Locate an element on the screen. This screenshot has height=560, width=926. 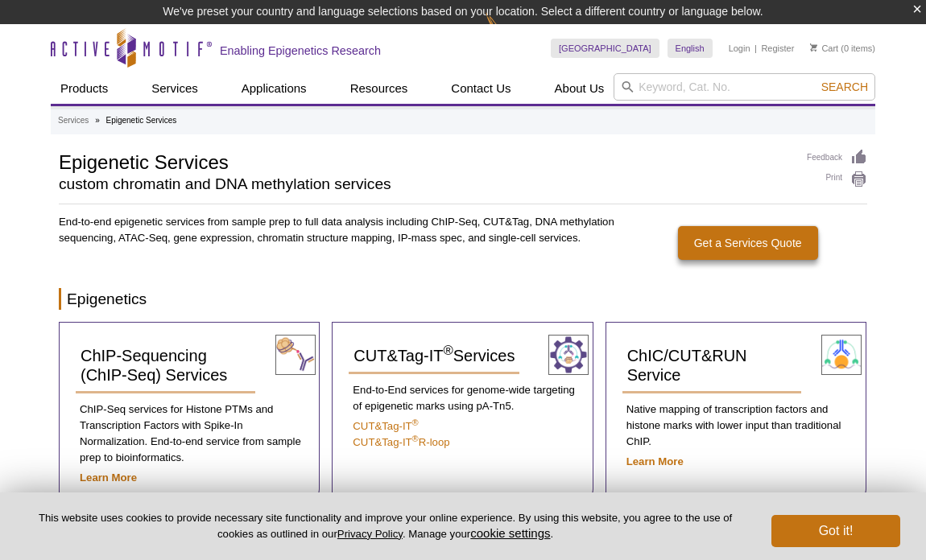
a: Privacy Policy is located at coordinates (369, 534).